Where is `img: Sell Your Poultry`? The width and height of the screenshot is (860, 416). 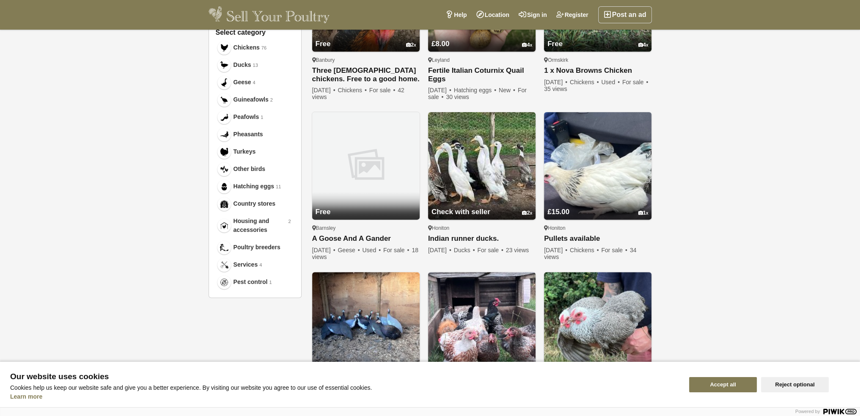 img: Sell Your Poultry is located at coordinates (269, 15).